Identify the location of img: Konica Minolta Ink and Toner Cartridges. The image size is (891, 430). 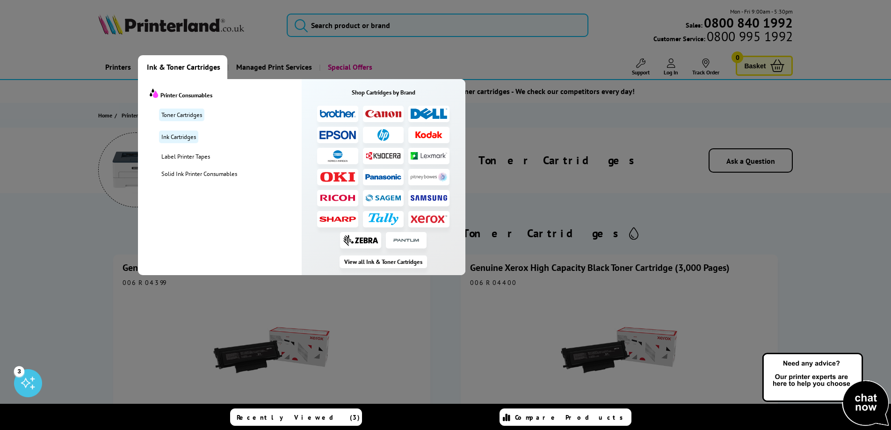
(338, 156).